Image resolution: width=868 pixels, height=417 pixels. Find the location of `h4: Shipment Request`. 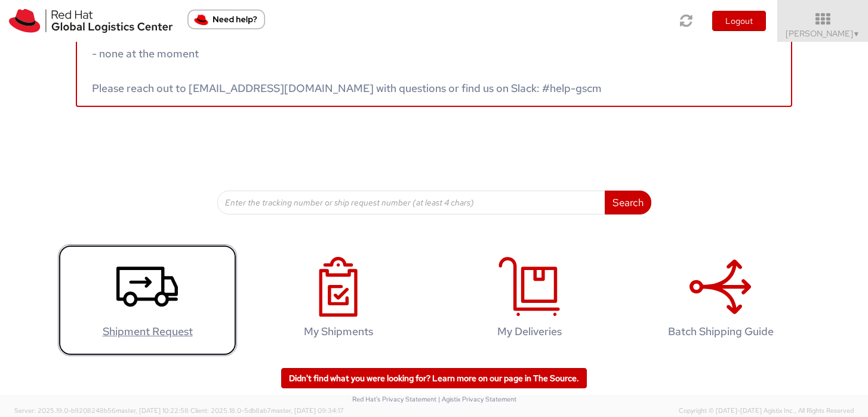

h4: Shipment Request is located at coordinates (147, 331).